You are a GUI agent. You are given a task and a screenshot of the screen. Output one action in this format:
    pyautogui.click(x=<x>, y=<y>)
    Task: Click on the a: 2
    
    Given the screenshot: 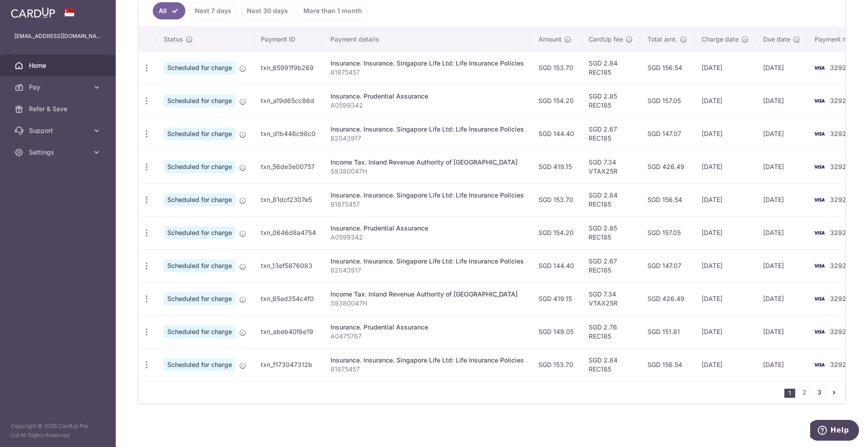 What is the action you would take?
    pyautogui.click(x=805, y=392)
    